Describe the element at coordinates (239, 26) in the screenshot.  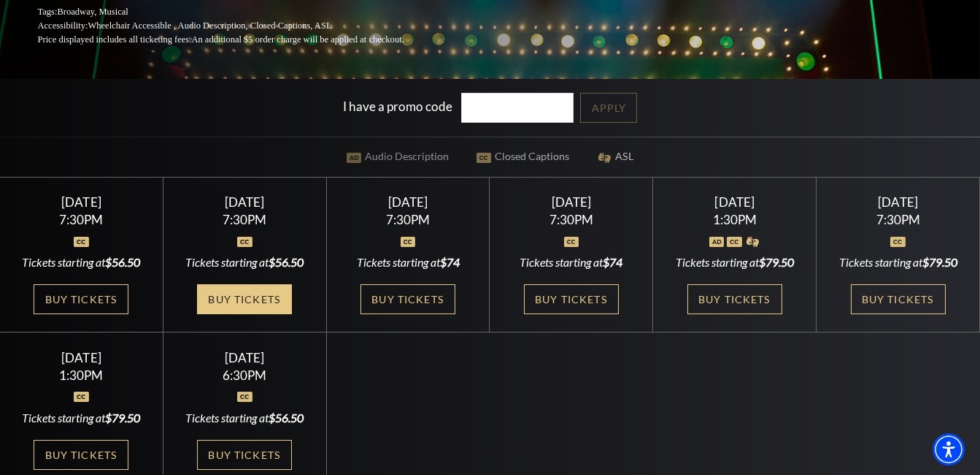
I see `p: Accessibility:` at that location.